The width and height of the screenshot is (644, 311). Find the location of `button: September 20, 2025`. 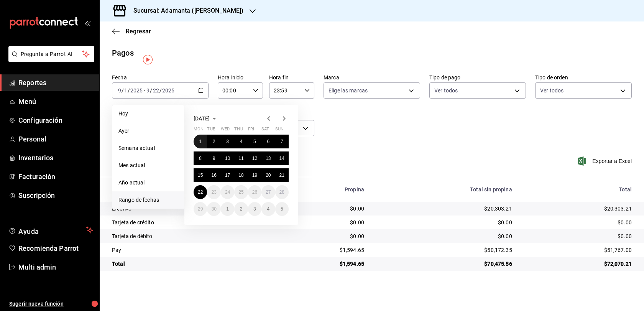

button: September 20, 2025 is located at coordinates (268, 175).